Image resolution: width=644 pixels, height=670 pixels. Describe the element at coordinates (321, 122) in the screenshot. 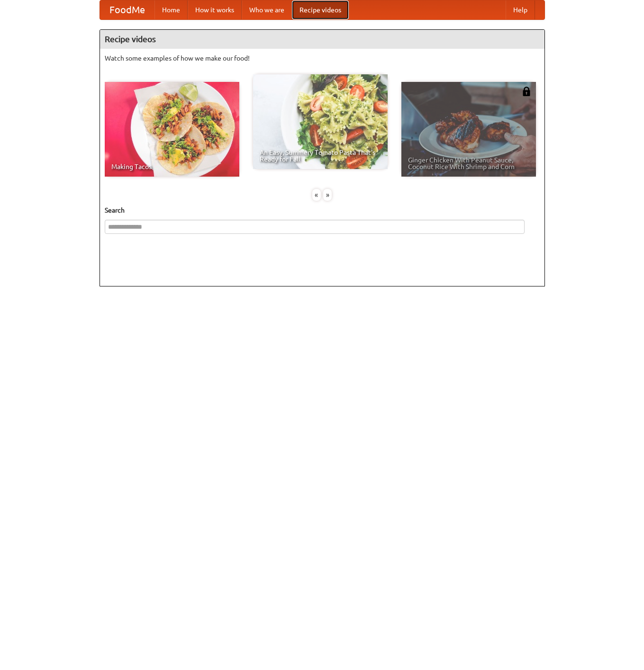

I see `a: An Easy, Summery Tomato Pasta That's Ready for Fall` at that location.